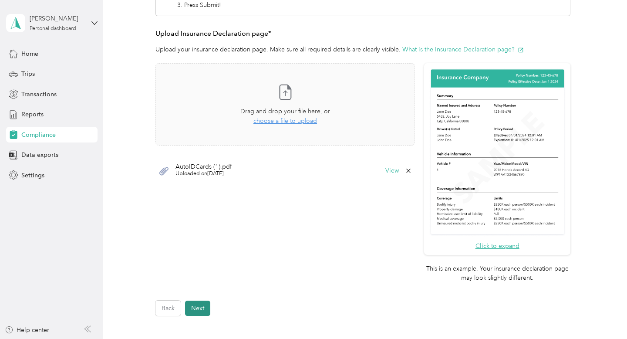  Describe the element at coordinates (30, 54) in the screenshot. I see `span: Home` at that location.